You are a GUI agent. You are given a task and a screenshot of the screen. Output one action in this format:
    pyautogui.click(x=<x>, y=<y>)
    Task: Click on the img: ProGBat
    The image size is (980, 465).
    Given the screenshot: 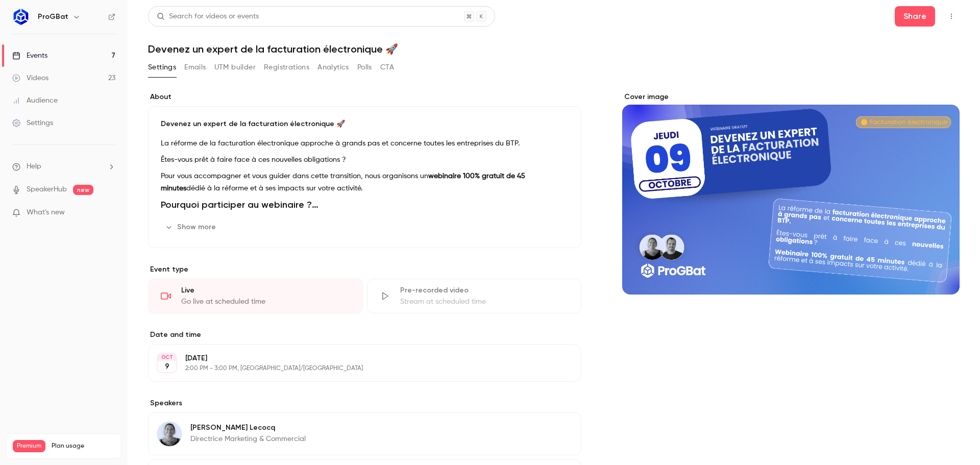 What is the action you would take?
    pyautogui.click(x=21, y=17)
    